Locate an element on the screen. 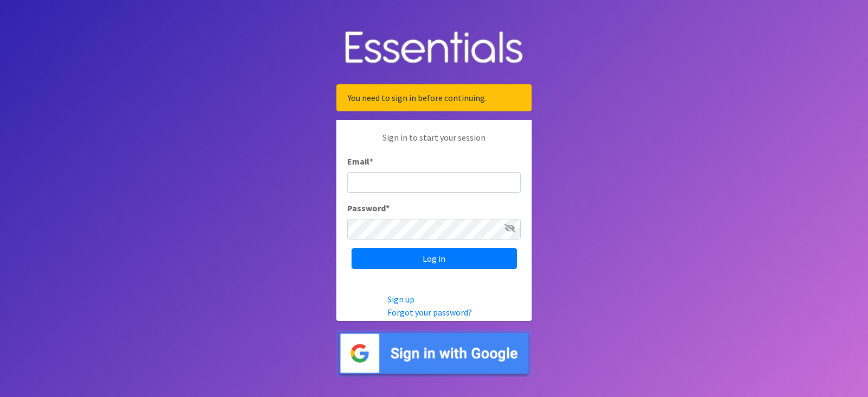 The width and height of the screenshot is (868, 397). a: Forgot your password? is located at coordinates (430, 312).